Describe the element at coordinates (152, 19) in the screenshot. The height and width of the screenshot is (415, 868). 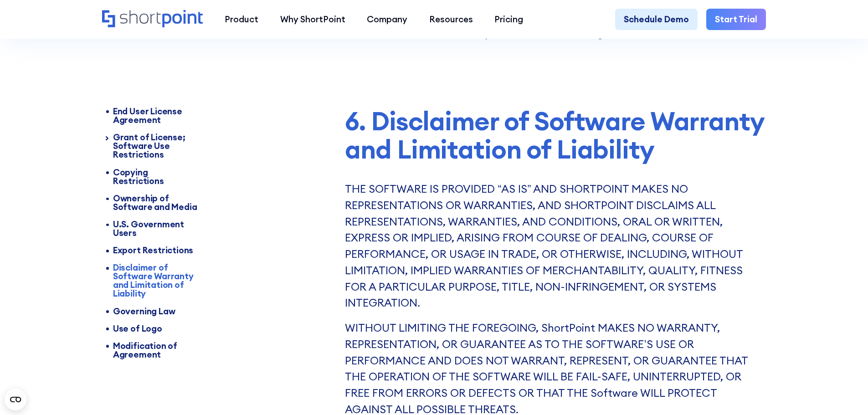
I see `a: Home` at that location.